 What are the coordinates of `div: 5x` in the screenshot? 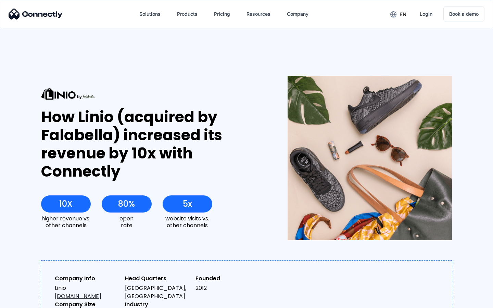 It's located at (187, 204).